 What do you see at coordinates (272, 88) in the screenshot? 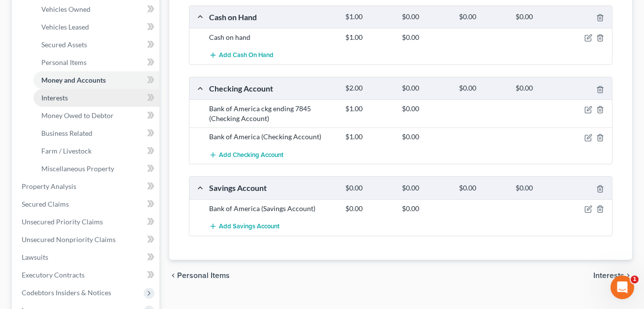
I see `div: Checking Account` at bounding box center [272, 88].